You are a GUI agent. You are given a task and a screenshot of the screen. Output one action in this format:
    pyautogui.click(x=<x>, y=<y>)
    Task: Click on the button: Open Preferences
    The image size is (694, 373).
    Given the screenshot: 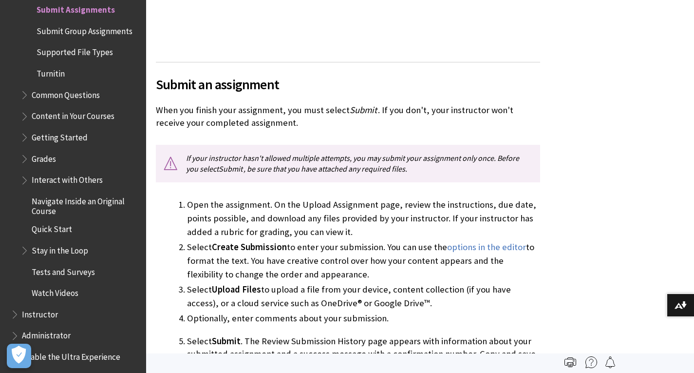 What is the action you would take?
    pyautogui.click(x=19, y=356)
    